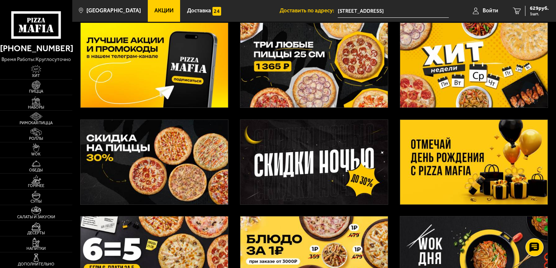  I want to click on span: 1 шт., so click(539, 14).